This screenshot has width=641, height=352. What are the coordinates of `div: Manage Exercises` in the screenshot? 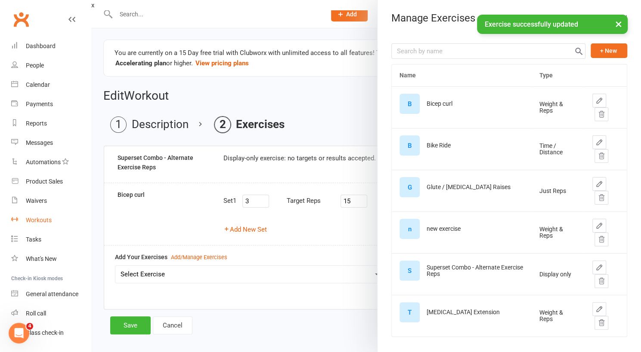 It's located at (509, 18).